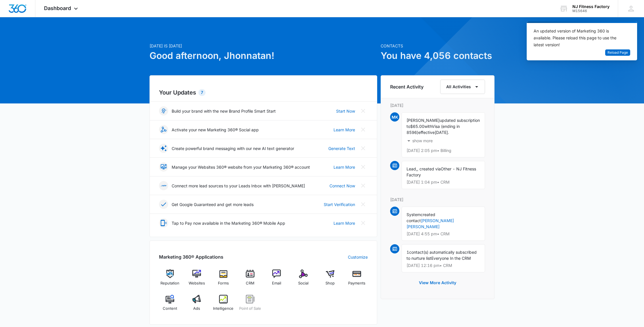 This screenshot has height=327, width=644. Describe the element at coordinates (438, 46) in the screenshot. I see `p: Contacts` at that location.